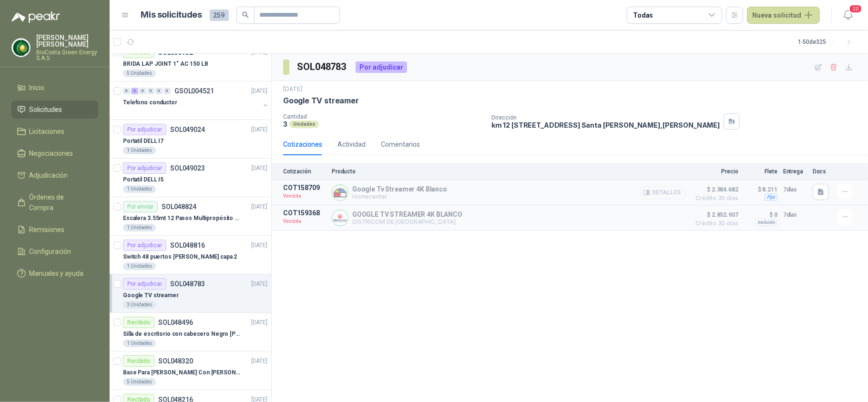  I want to click on a: Solicitudes, so click(55, 110).